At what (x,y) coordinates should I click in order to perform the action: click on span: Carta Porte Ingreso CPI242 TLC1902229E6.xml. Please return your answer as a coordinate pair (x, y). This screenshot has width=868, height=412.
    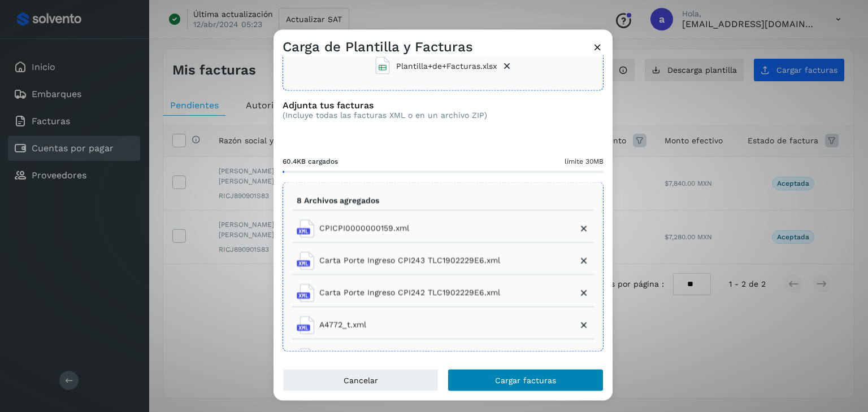
    Looking at the image, I should click on (409, 293).